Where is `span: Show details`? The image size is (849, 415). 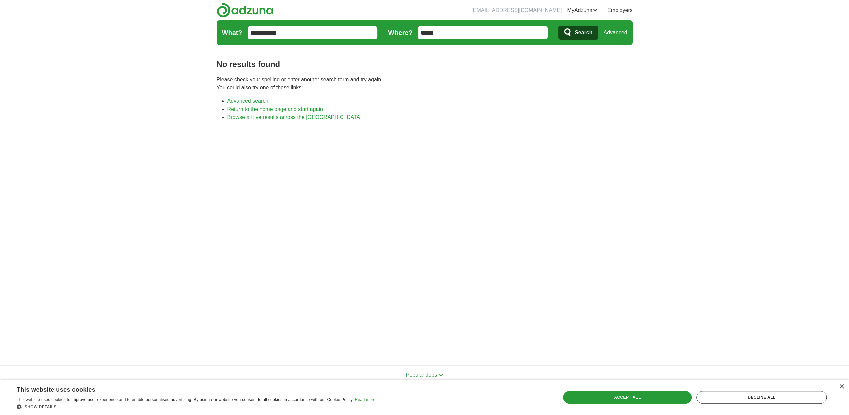 span: Show details is located at coordinates (41, 407).